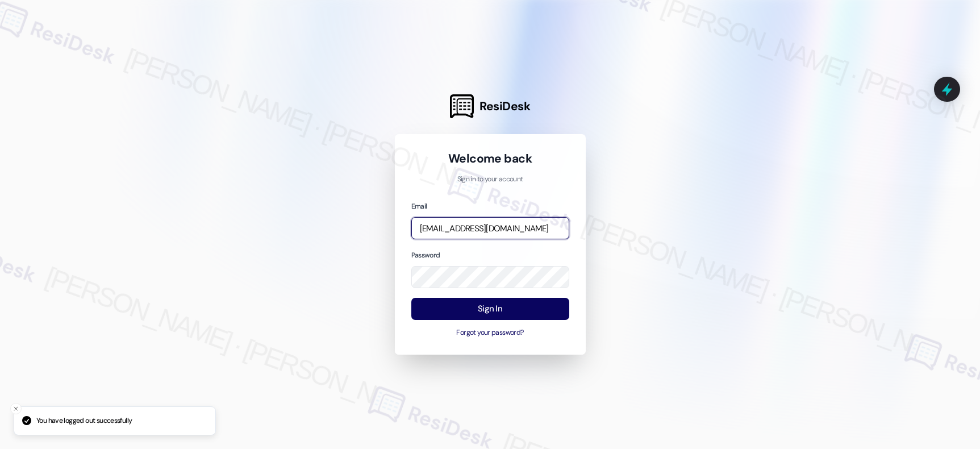 The height and width of the screenshot is (449, 980). What do you see at coordinates (462, 107) in the screenshot?
I see `img: ResiDesk Logo` at bounding box center [462, 107].